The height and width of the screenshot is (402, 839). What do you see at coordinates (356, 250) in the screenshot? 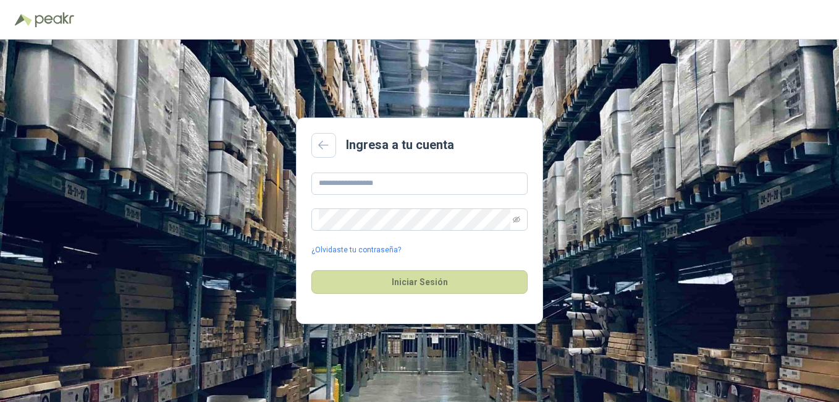
I see `a: ¿Olvidaste tu contraseña?` at bounding box center [356, 250].